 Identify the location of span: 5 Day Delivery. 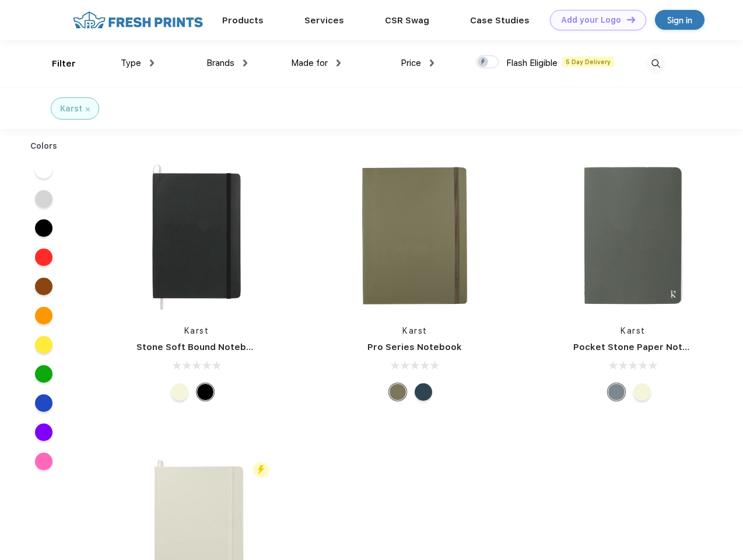
(588, 62).